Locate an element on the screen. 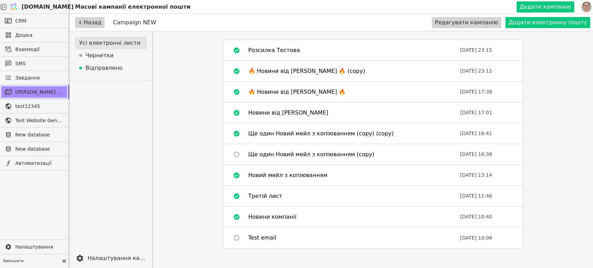 The image size is (593, 268). a: CRM is located at coordinates (34, 21).